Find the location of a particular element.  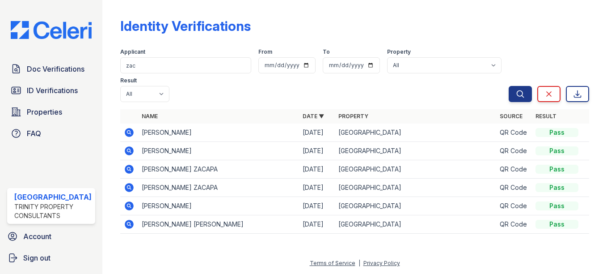

label: Applicant is located at coordinates (133, 52).